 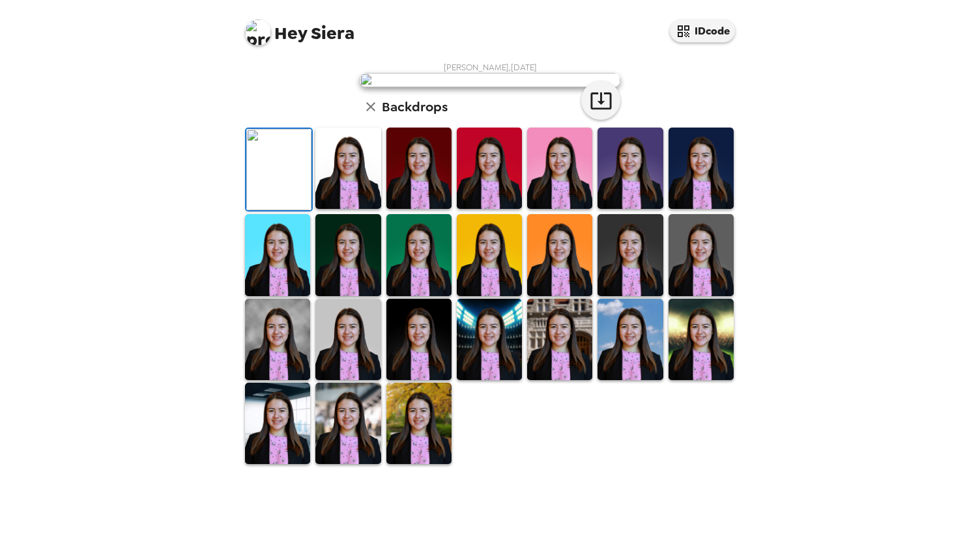 I want to click on img: profile pic, so click(x=258, y=33).